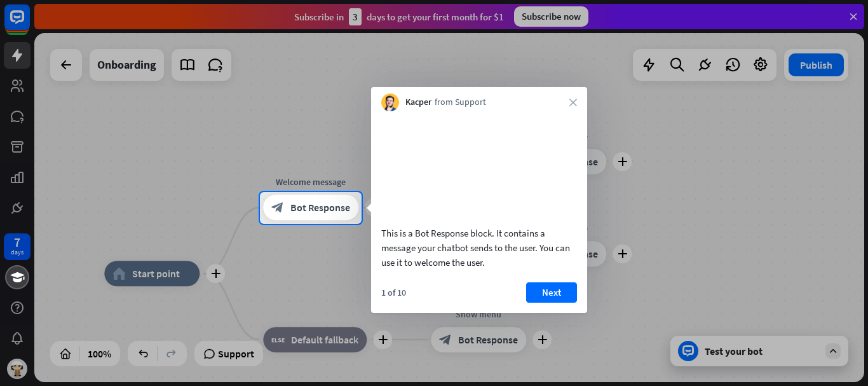 The height and width of the screenshot is (386, 868). Describe the element at coordinates (394, 293) in the screenshot. I see `div: 1 of 10` at that location.